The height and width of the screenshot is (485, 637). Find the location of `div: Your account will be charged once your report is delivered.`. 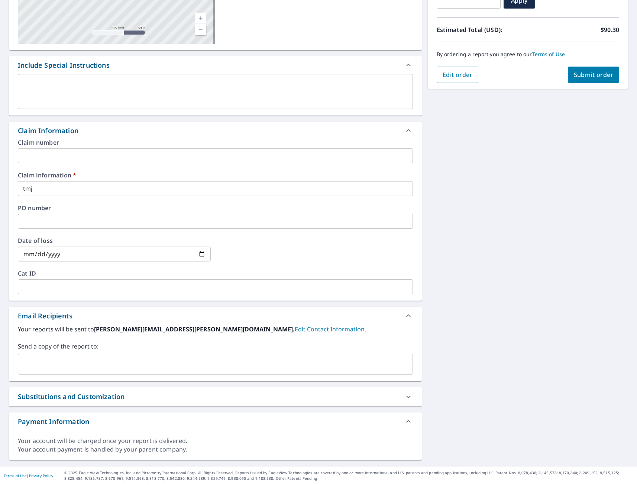

div: Your account will be charged once your report is delivered. is located at coordinates (215, 441).